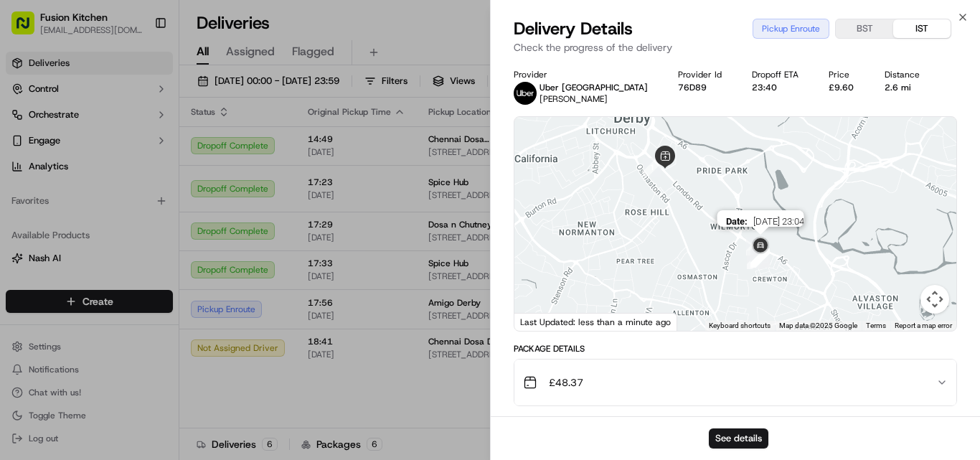 Image resolution: width=980 pixels, height=460 pixels. What do you see at coordinates (176, 327) in the screenshot?
I see `a: 💻API Documentation` at bounding box center [176, 327].